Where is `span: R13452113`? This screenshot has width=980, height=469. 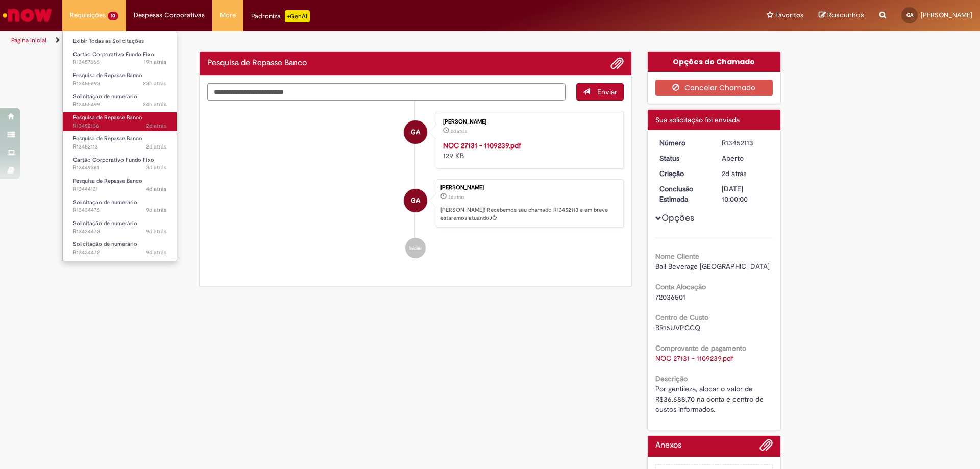 span: R13452113 is located at coordinates (119, 147).